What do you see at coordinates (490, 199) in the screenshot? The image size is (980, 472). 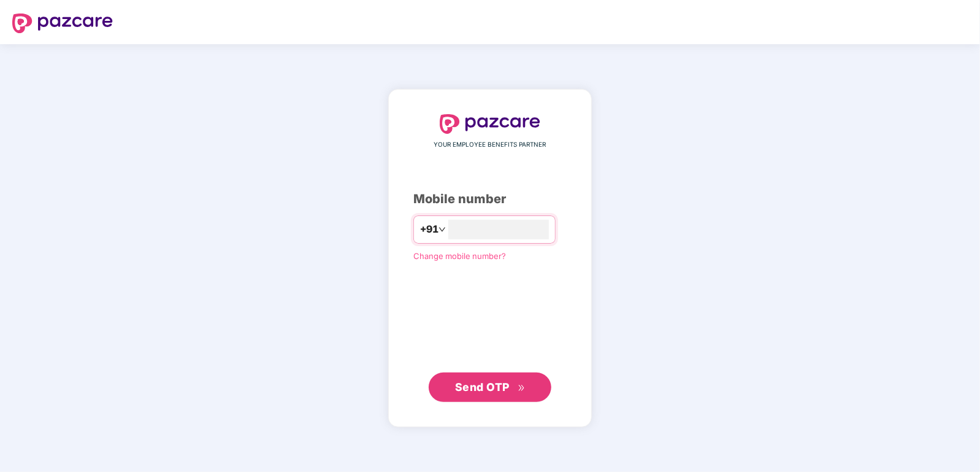 I see `div: Mobile number` at bounding box center [490, 199].